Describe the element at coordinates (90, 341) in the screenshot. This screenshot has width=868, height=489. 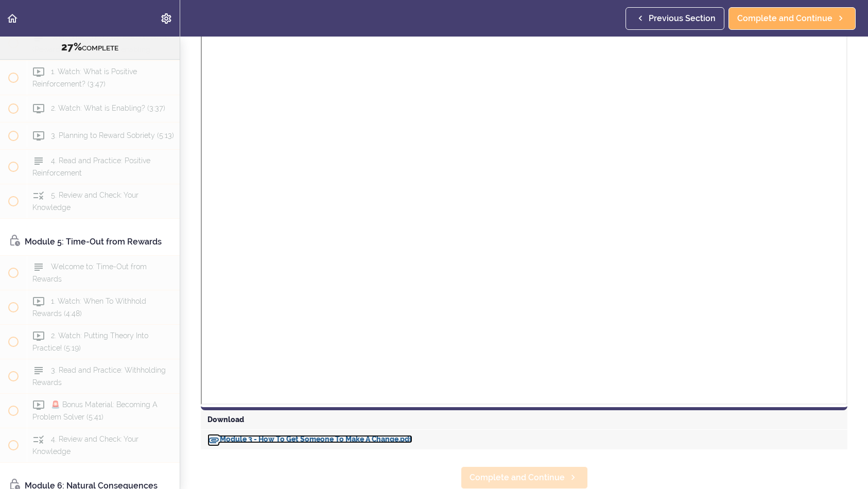
I see `span: 2. Watch: Putting Theory Into Practice! (5:19)` at that location.